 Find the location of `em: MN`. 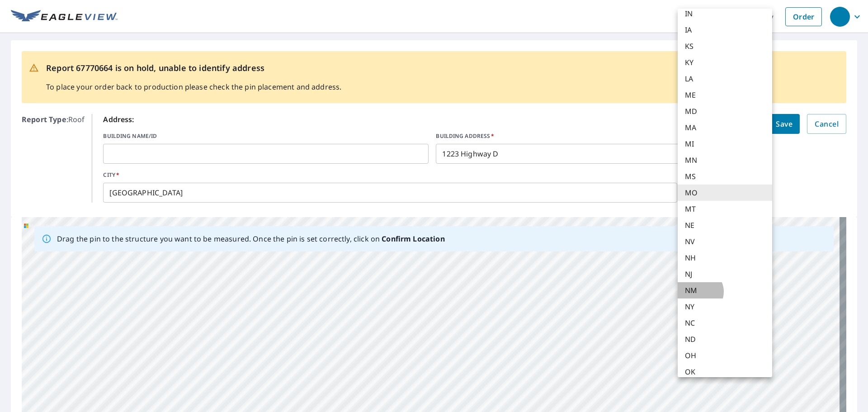

em: MN is located at coordinates (691, 160).